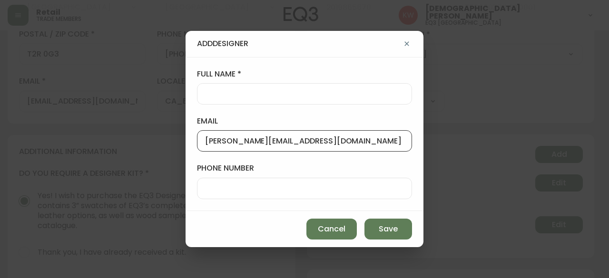 The width and height of the screenshot is (609, 278). I want to click on label: email, so click(305, 121).